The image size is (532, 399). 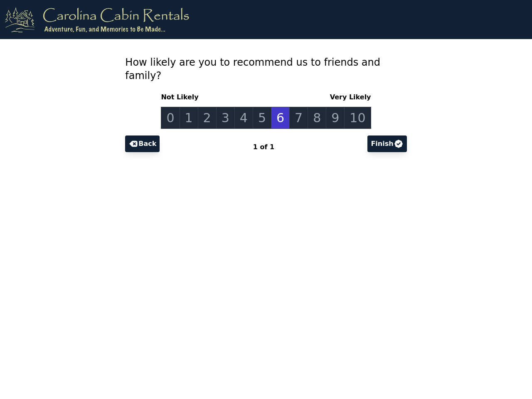 What do you see at coordinates (280, 118) in the screenshot?
I see `a: 6` at bounding box center [280, 118].